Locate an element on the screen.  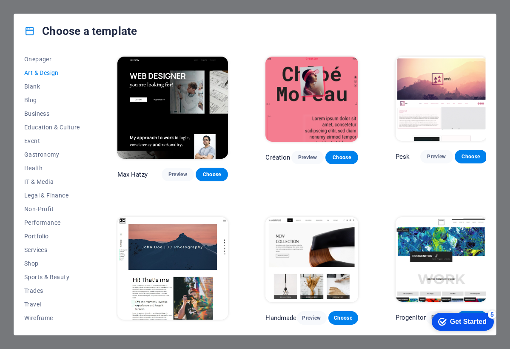
button: Health is located at coordinates (52, 168).